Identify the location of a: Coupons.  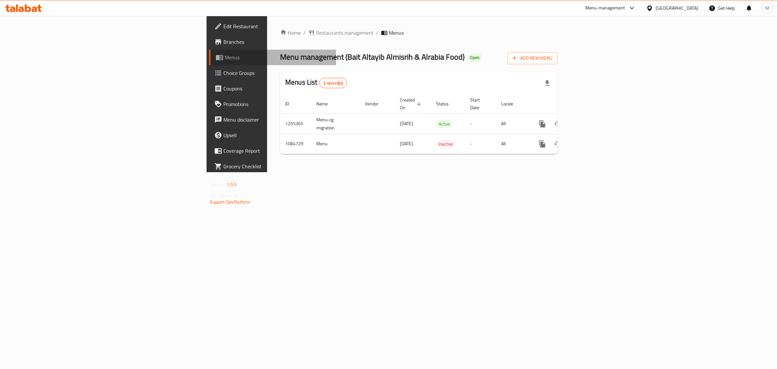
(273, 88).